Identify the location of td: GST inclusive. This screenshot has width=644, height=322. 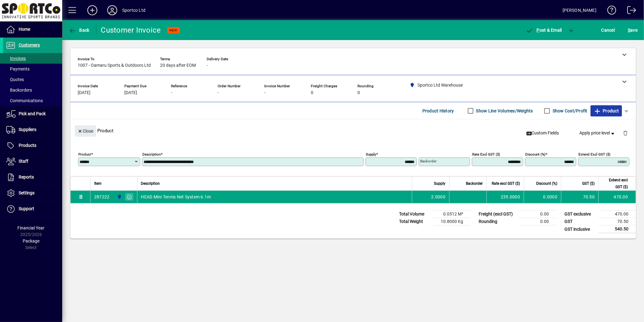
(580, 229).